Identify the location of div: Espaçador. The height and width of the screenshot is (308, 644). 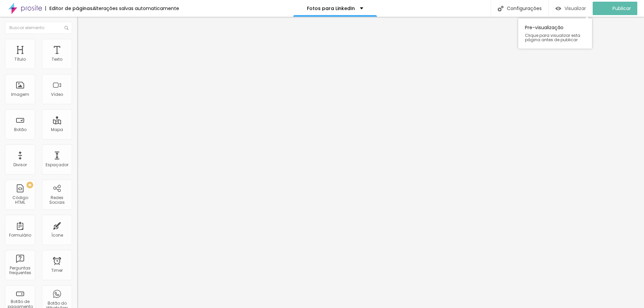
(57, 165).